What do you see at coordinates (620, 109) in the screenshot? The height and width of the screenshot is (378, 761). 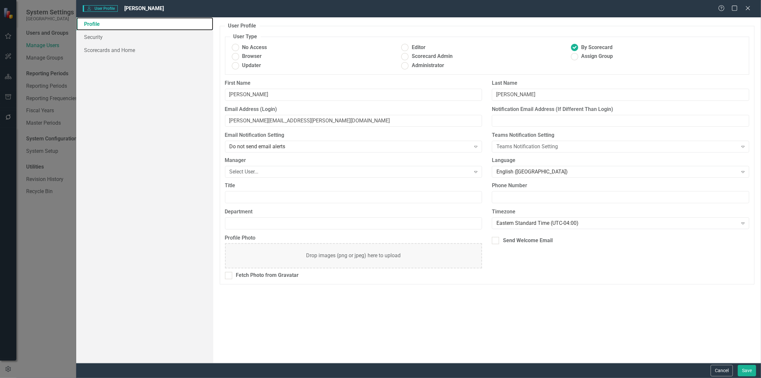 I see `label: Notification Email Address (If Different Than Login)` at bounding box center [620, 109].